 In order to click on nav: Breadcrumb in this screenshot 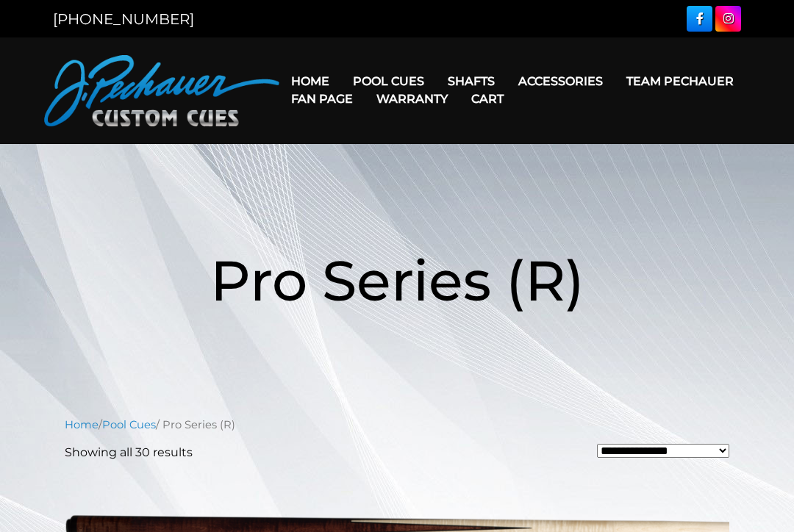, I will do `click(397, 425)`.